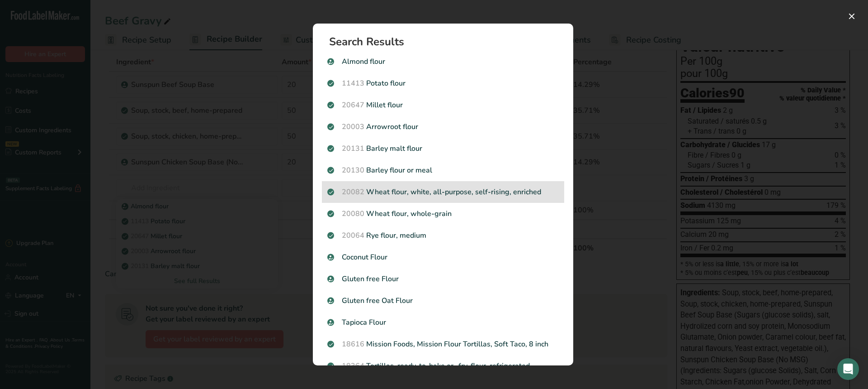 This screenshot has width=868, height=389. I want to click on p: Wheat flour, whole-grain, so click(443, 214).